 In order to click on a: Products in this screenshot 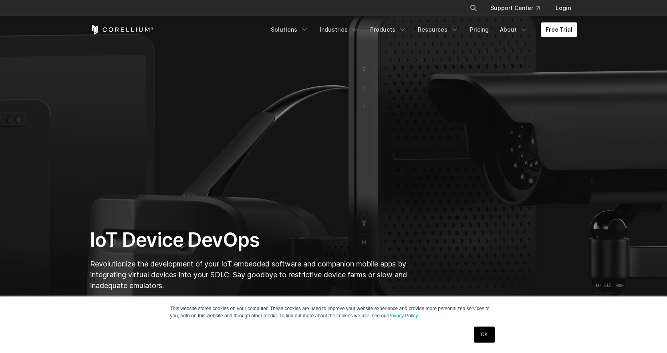, I will do `click(388, 30)`.